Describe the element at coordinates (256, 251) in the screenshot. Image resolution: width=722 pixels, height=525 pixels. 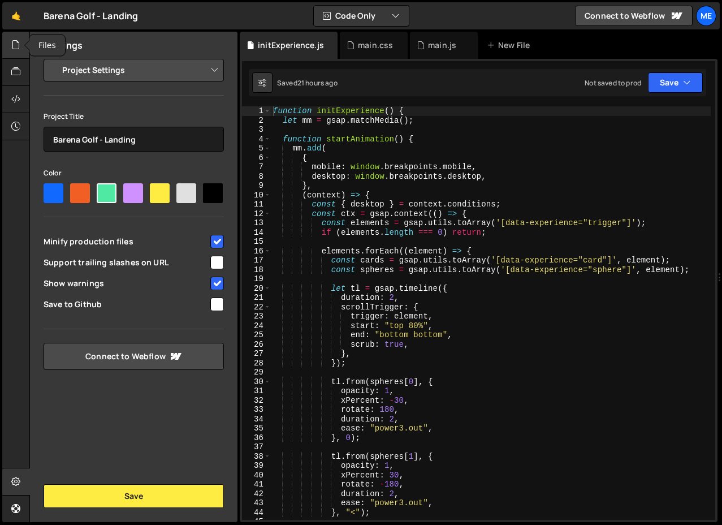
I see `div: 16` at that location.